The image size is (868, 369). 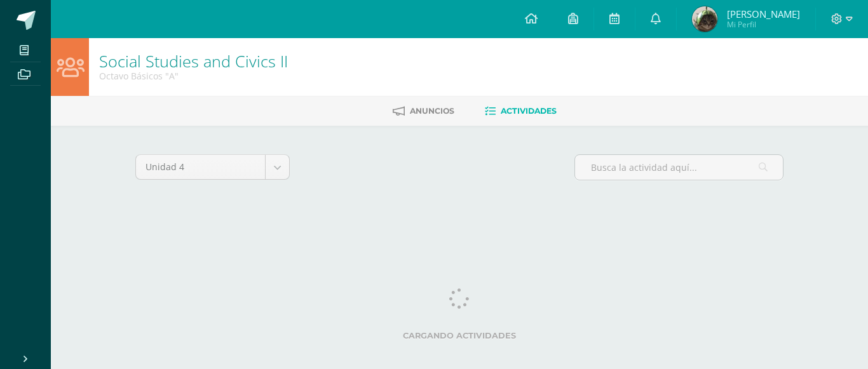 What do you see at coordinates (432, 111) in the screenshot?
I see `span: Anuncios` at bounding box center [432, 111].